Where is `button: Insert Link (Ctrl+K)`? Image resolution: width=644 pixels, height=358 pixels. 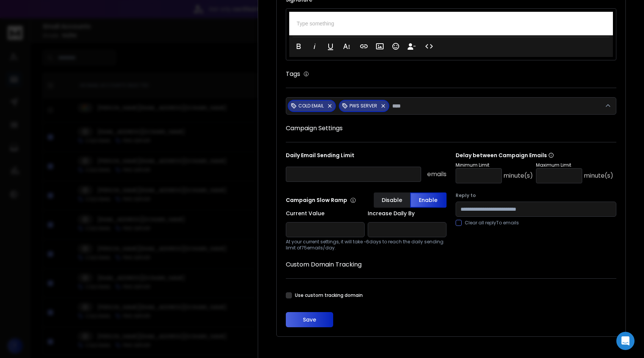
button: Insert Link (Ctrl+K) is located at coordinates (364, 46).